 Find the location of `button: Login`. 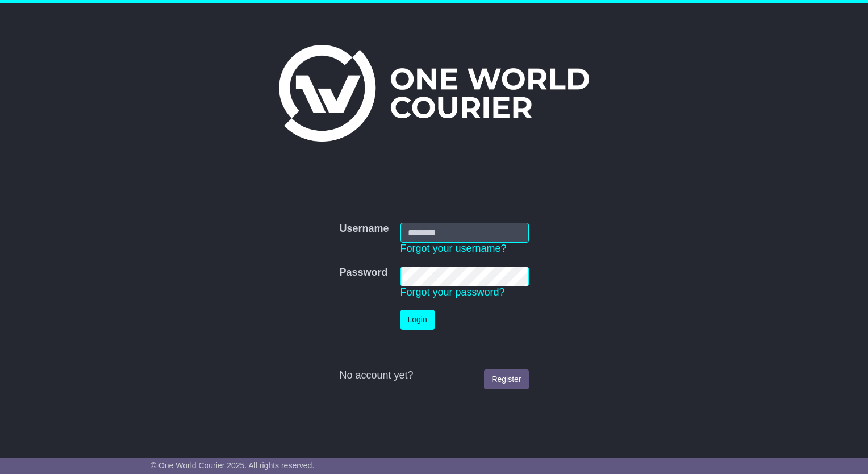

button: Login is located at coordinates (417, 319).